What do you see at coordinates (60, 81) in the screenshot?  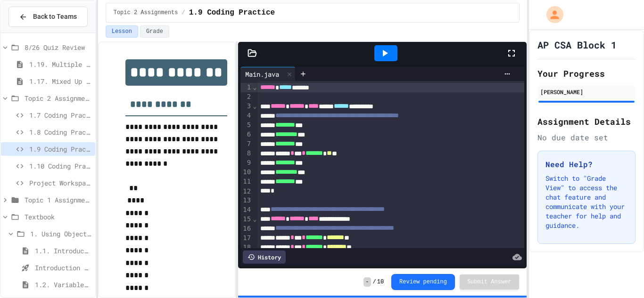 I see `span: 1.17. Mixed Up Code Practice 1.1-1.6` at bounding box center [60, 81].